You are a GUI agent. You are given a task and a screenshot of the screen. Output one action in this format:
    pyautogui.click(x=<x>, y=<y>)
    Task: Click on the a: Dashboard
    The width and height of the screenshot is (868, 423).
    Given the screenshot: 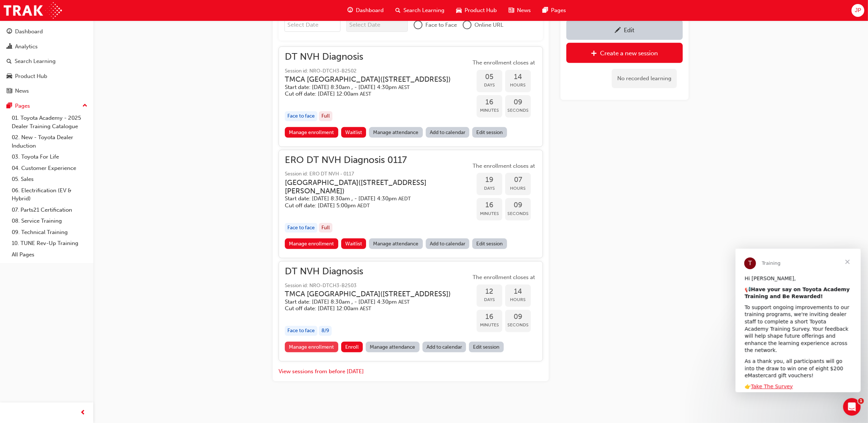 What is the action you would take?
    pyautogui.click(x=47, y=32)
    